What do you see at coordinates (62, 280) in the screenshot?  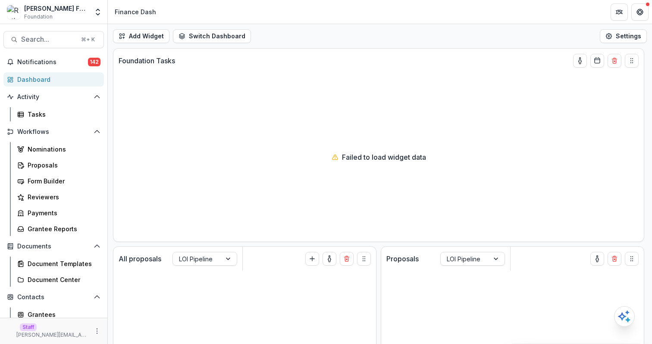 I see `div: Document Center` at bounding box center [62, 280].